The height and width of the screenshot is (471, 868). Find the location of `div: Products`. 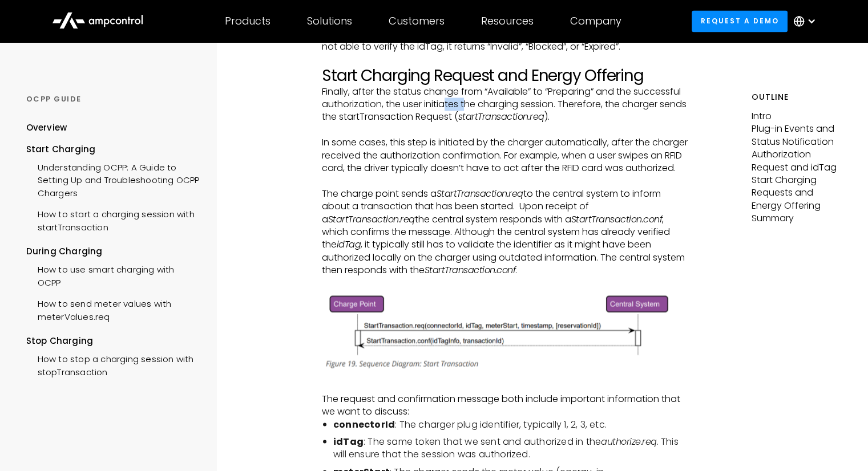

div: Products is located at coordinates (248, 21).